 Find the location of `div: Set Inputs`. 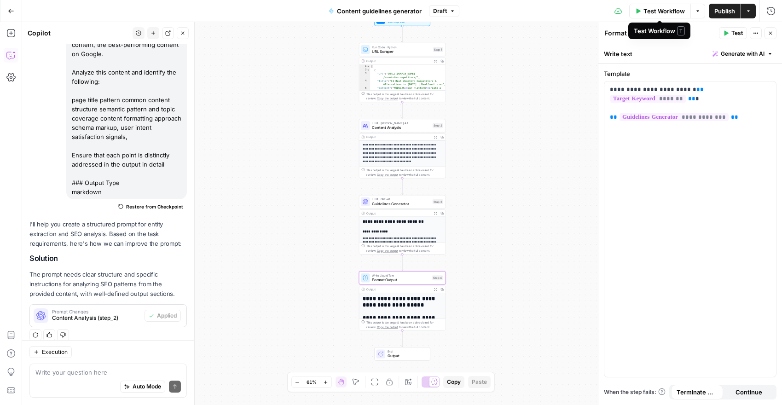

div: Set Inputs is located at coordinates (402, 19).